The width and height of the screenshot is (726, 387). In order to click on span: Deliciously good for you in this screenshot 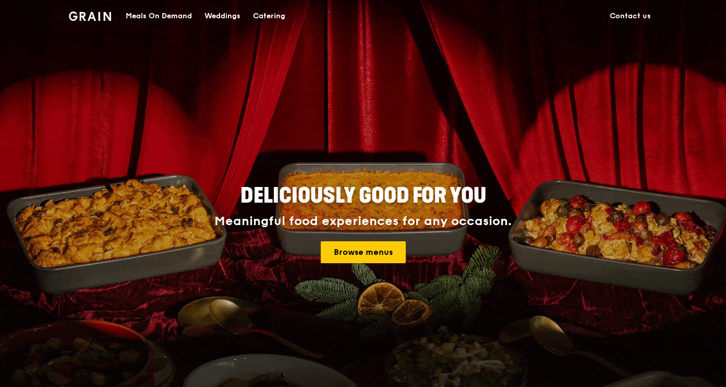, I will do `click(363, 196)`.